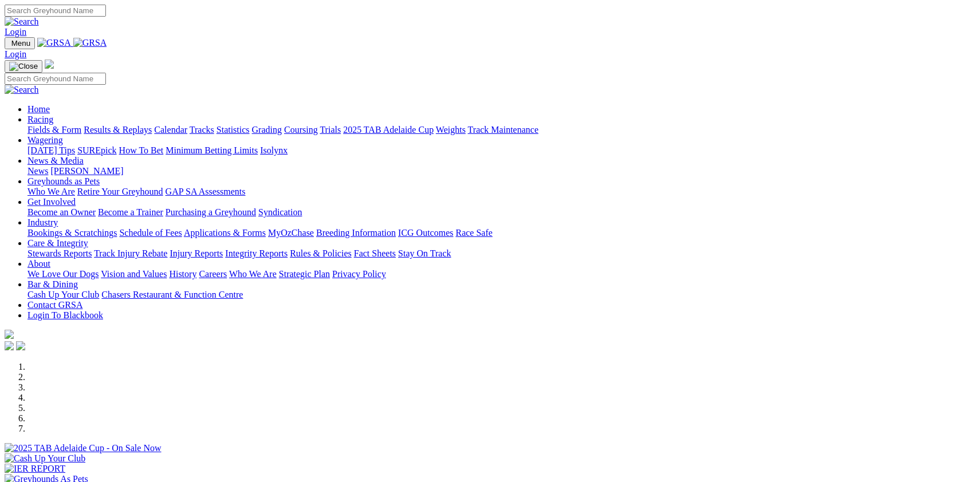 The image size is (980, 482). I want to click on a: Minimum Betting Limits, so click(211, 150).